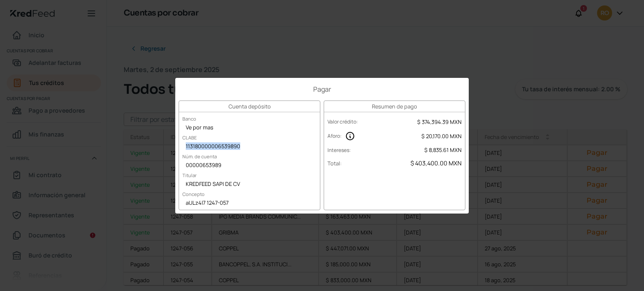 This screenshot has width=644, height=291. What do you see at coordinates (250, 128) in the screenshot?
I see `div: Ve por mas` at bounding box center [250, 128].